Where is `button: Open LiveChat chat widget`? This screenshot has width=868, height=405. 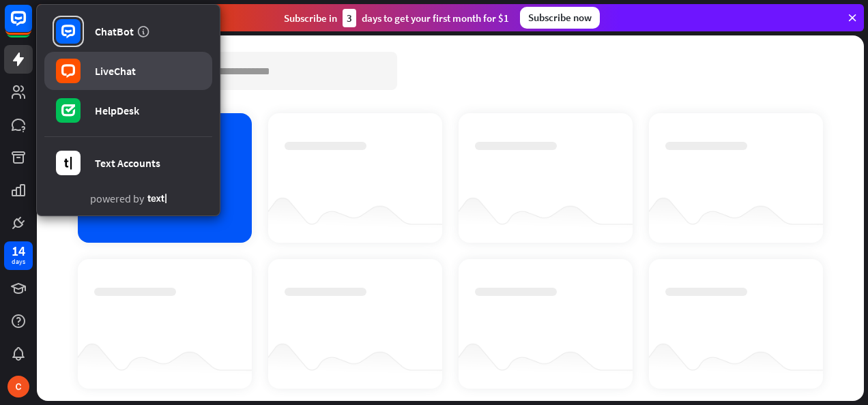 button: Open LiveChat chat widget is located at coordinates (31, 26).